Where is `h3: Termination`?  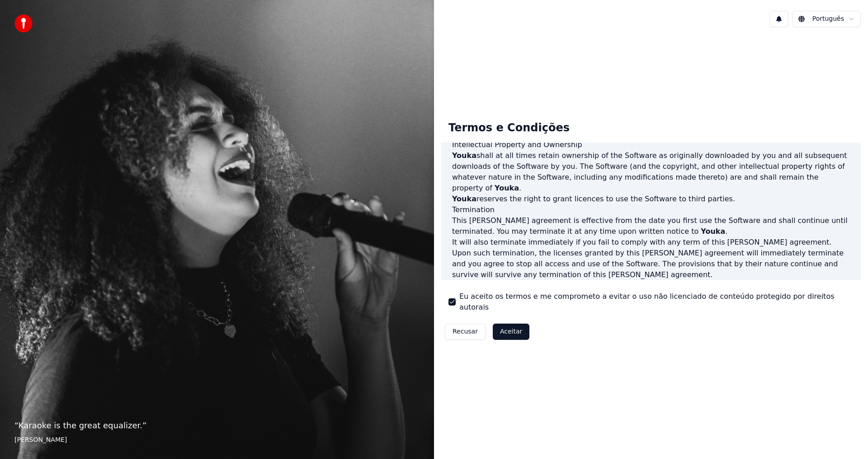
h3: Termination is located at coordinates (651, 210).